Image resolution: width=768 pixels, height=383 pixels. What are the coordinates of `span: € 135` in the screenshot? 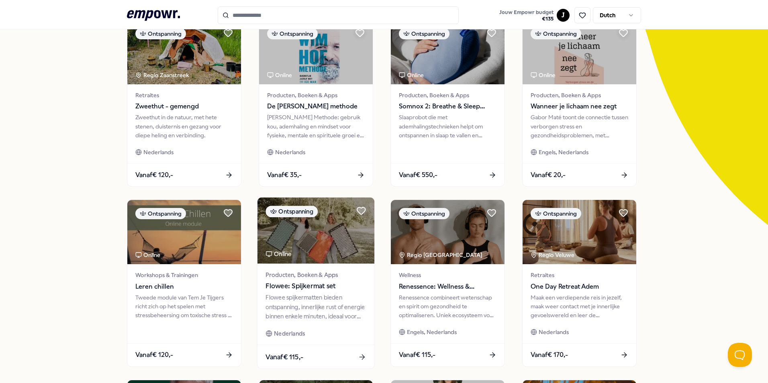 It's located at (526, 19).